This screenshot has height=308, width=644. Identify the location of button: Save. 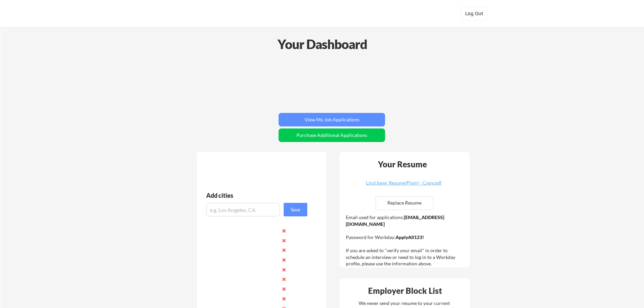
(295, 210).